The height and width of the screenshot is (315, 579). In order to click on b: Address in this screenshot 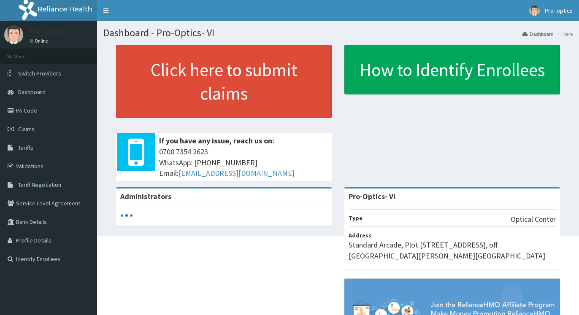, I will do `click(360, 235)`.